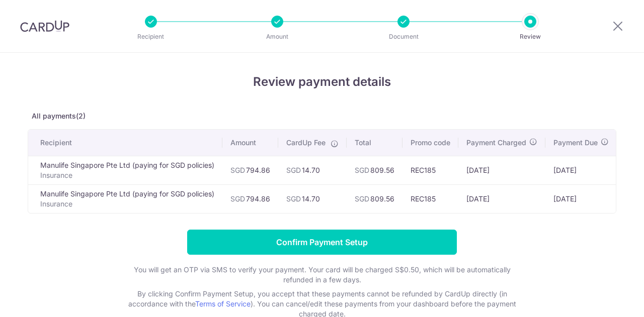 The image size is (644, 317). I want to click on a: Terms of Service, so click(223, 303).